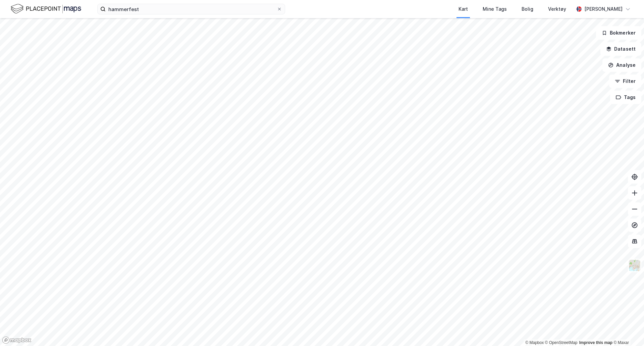 The height and width of the screenshot is (346, 644). What do you see at coordinates (626, 81) in the screenshot?
I see `button: Filter` at bounding box center [626, 81].